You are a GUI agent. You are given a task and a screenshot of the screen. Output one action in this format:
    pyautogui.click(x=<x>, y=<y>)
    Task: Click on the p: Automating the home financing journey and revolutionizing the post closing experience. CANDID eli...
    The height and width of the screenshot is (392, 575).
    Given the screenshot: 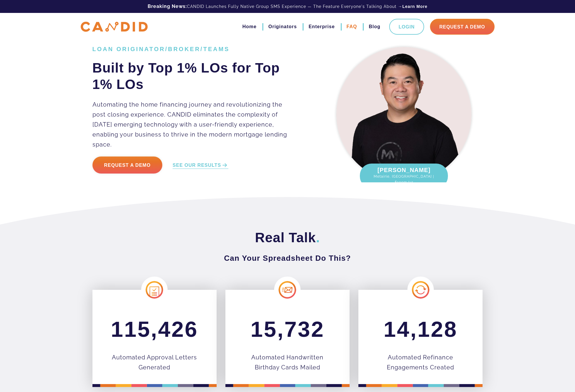 What is the action you would take?
    pyautogui.click(x=194, y=125)
    